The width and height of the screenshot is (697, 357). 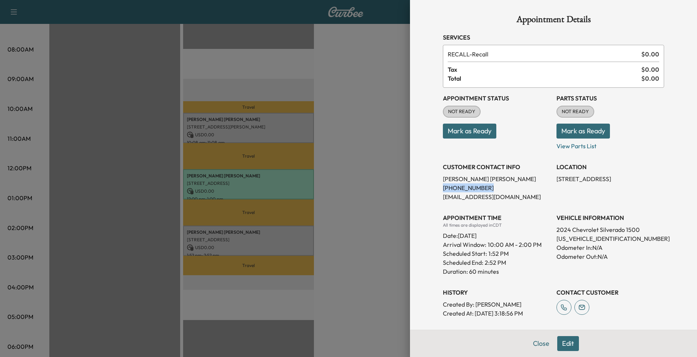 I want to click on p: Odometer In: N/A, so click(x=610, y=248).